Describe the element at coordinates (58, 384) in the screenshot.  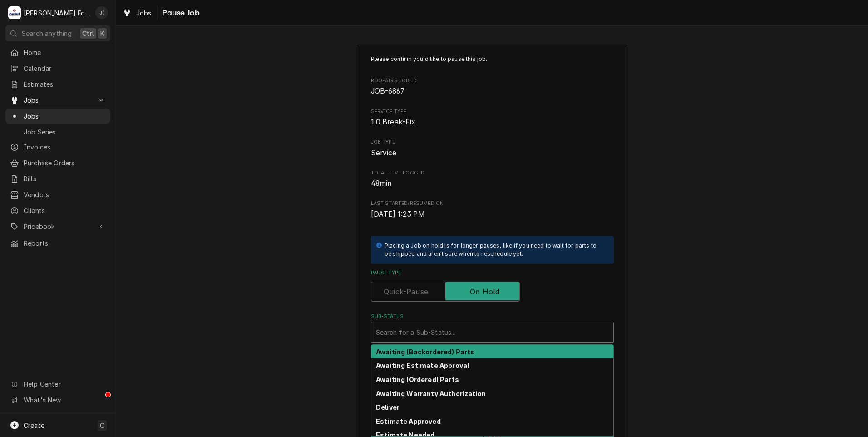
I see `a: Go to Help Center` at that location.